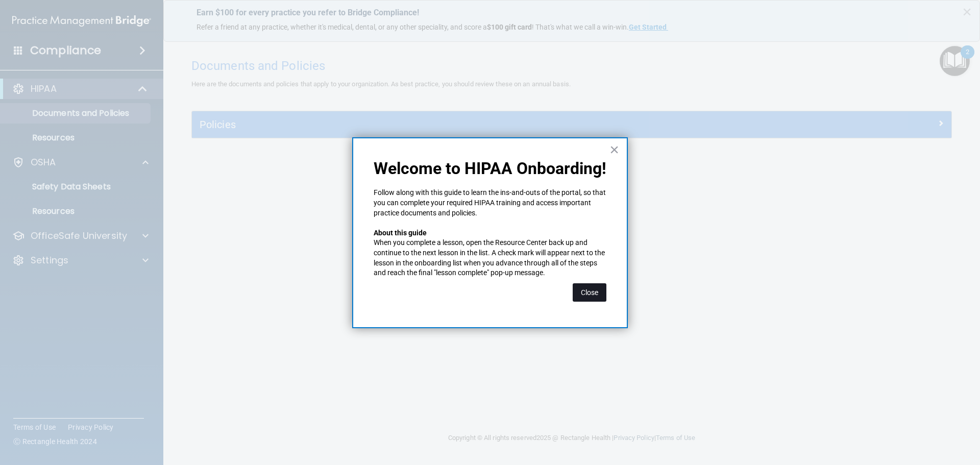 The width and height of the screenshot is (980, 465). I want to click on p: Follow along with this guide to learn the ins-and-outs of the portal, so that you can complete yo..., so click(490, 203).